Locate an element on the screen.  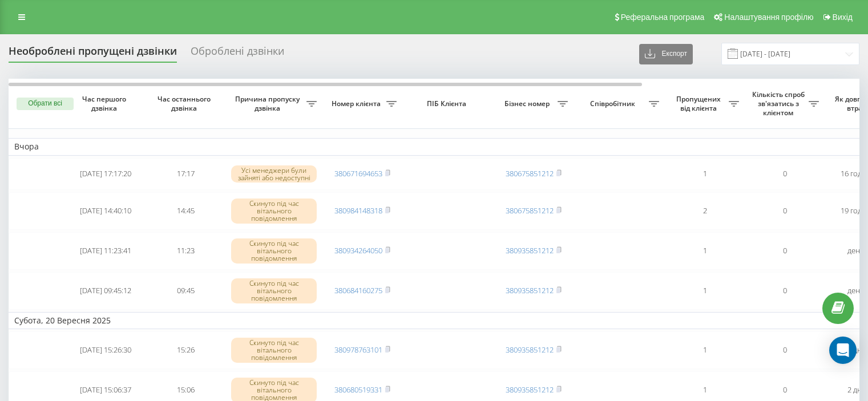
span: Налаштування профілю is located at coordinates (769, 17).